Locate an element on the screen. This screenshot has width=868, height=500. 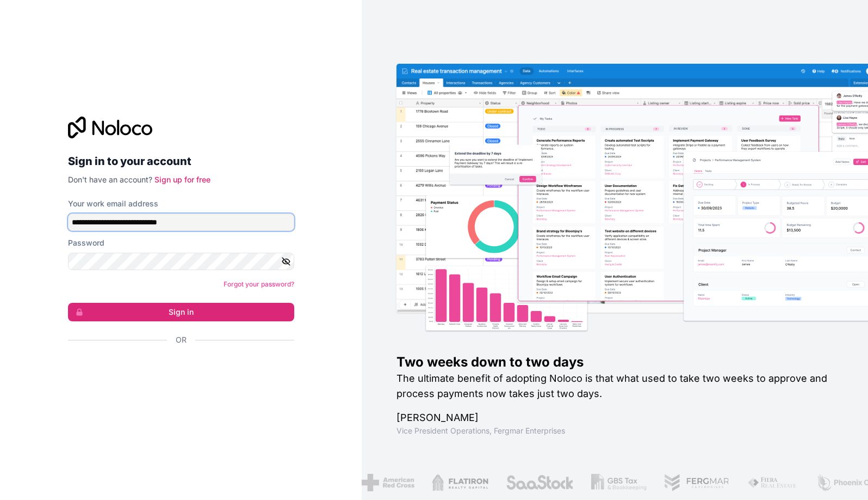
img: /assets/american-red-cross-BAupjrZR.png is located at coordinates (388, 482).